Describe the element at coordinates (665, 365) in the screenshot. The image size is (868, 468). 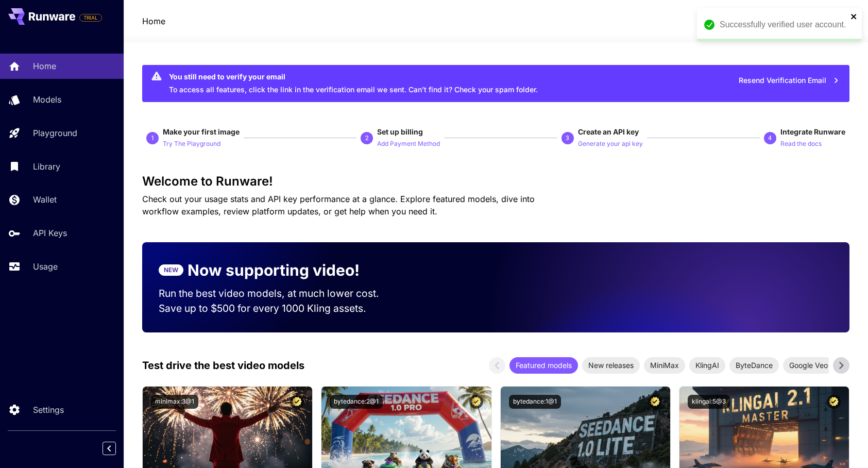
I see `span: MiniMax` at that location.